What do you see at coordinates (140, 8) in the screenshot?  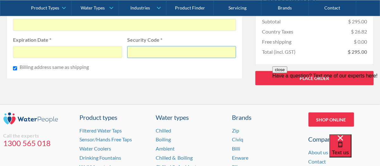 I see `div: Industries` at bounding box center [140, 8].